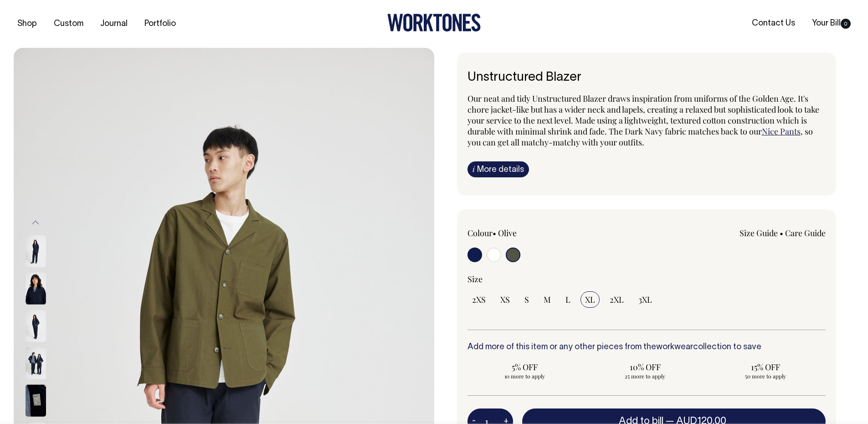 This screenshot has height=424, width=868. What do you see at coordinates (526, 299) in the screenshot?
I see `input: S` at bounding box center [526, 299].